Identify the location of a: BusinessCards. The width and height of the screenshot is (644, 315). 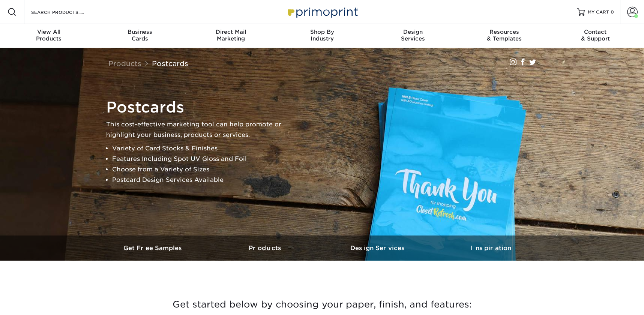
(140, 36).